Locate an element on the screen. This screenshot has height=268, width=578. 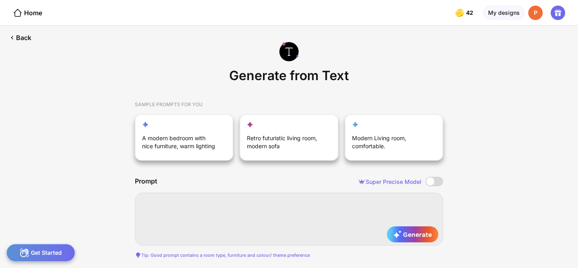
div: Generate from Text is located at coordinates (289, 77).